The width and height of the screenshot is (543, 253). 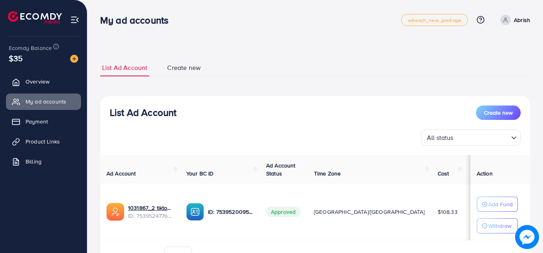 I want to click on button: Create new, so click(x=498, y=113).